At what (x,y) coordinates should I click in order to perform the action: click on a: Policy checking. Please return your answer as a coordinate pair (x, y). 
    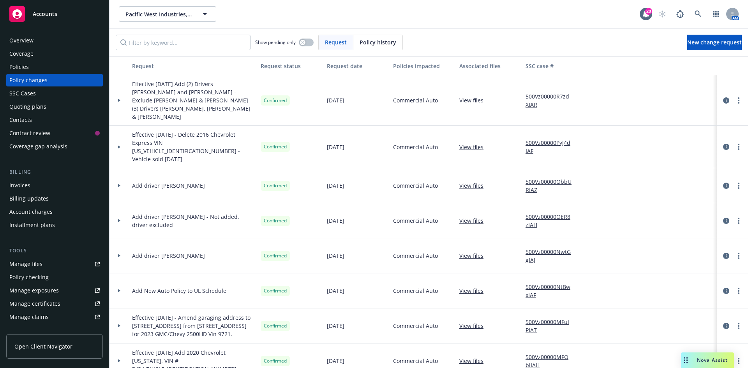
    Looking at the image, I should click on (55, 277).